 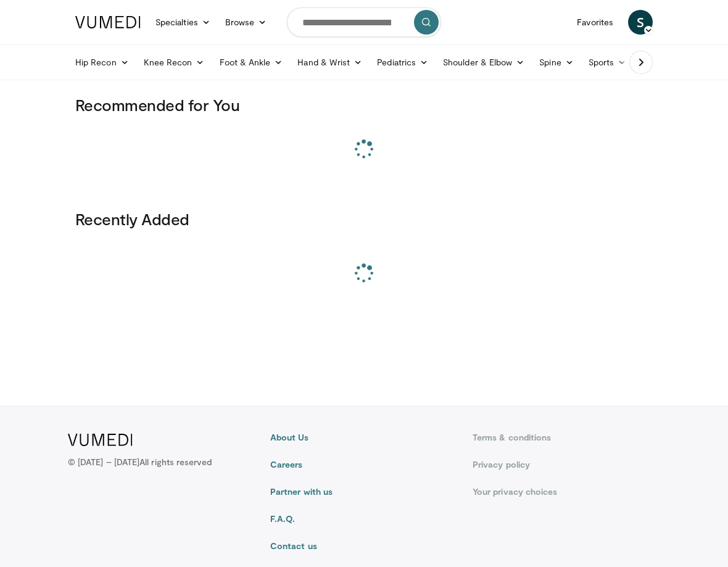 I want to click on a: Spine, so click(x=556, y=62).